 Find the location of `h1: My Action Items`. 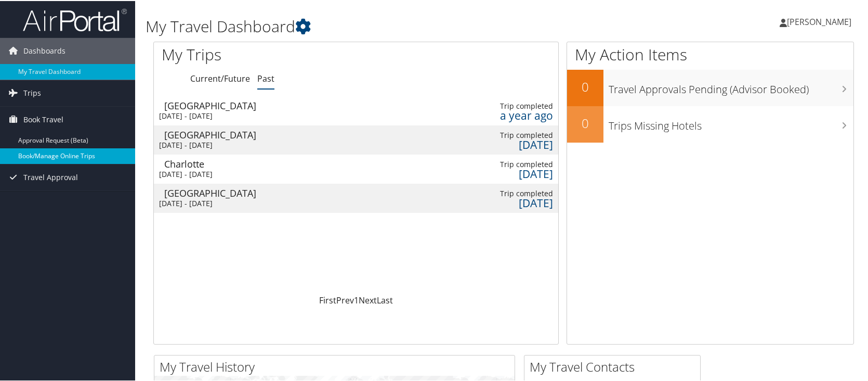

h1: My Action Items is located at coordinates (710, 54).